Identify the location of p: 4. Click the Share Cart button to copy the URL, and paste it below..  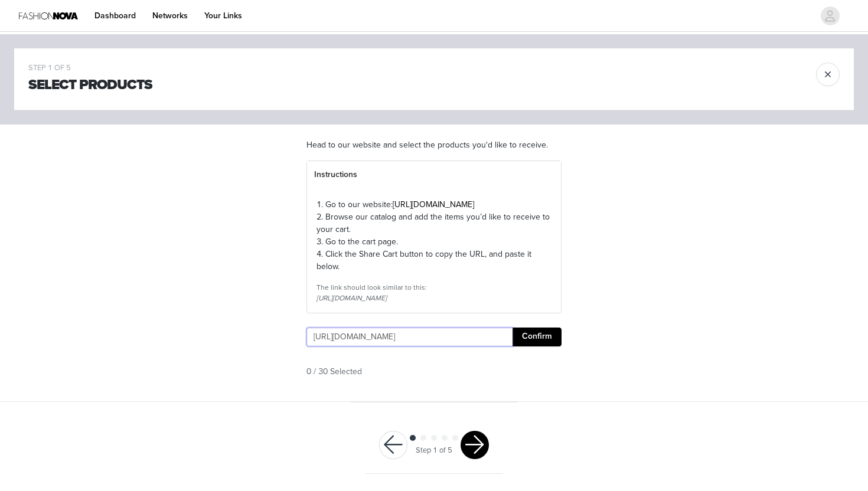
(434, 260).